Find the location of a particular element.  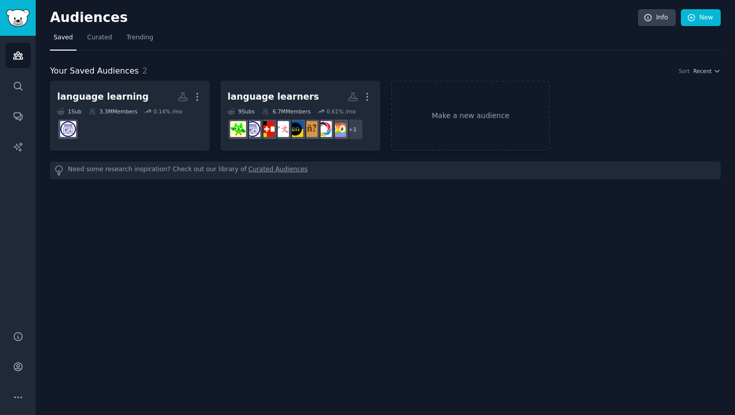

div: 3.3M Members is located at coordinates (113, 111).